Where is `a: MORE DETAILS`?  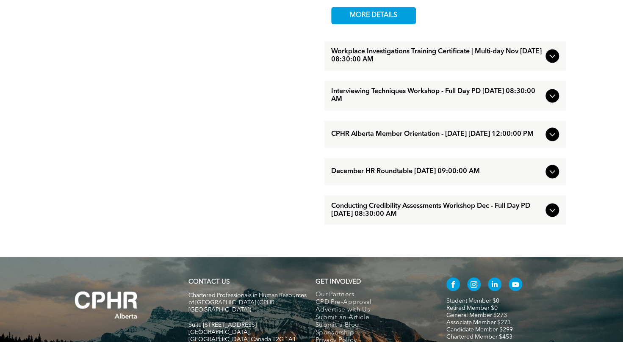
a: MORE DETAILS is located at coordinates (374, 15).